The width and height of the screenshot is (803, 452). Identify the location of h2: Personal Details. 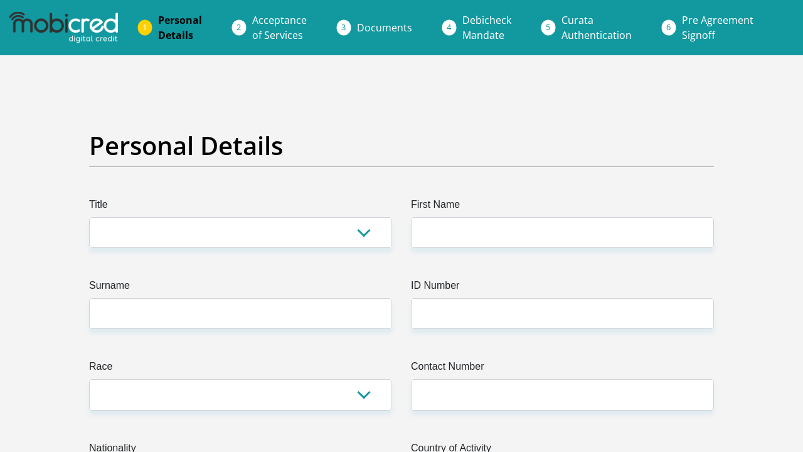
(401, 146).